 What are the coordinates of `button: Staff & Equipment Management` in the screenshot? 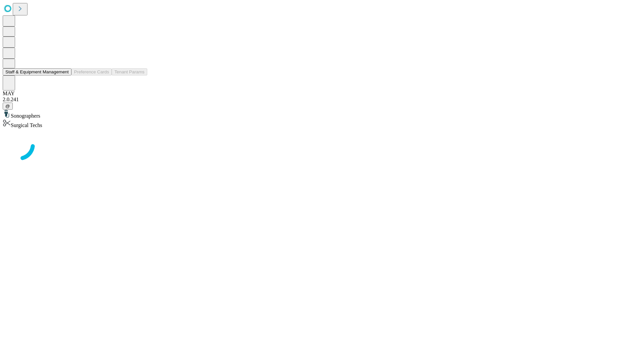 It's located at (37, 72).